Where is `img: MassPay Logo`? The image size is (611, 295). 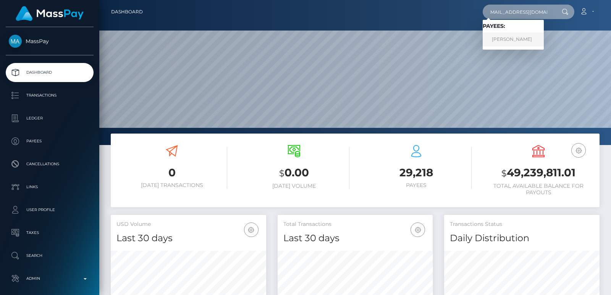 img: MassPay Logo is located at coordinates (50, 13).